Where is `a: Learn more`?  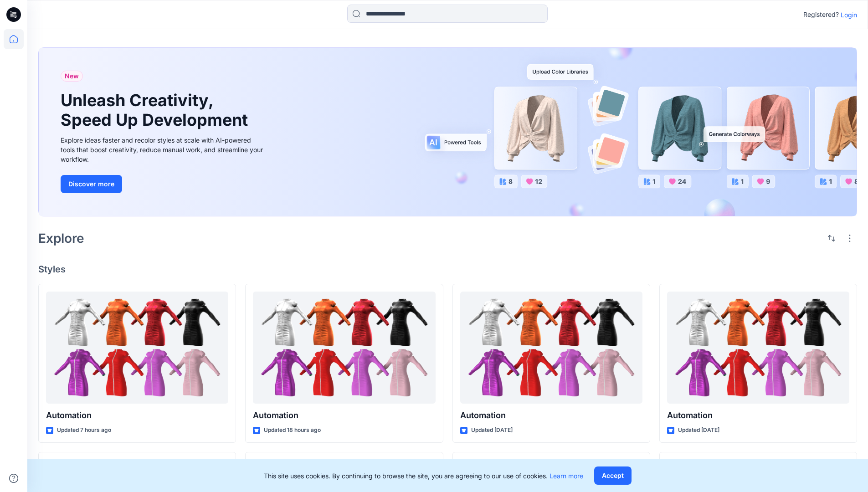 a: Learn more is located at coordinates (567, 476).